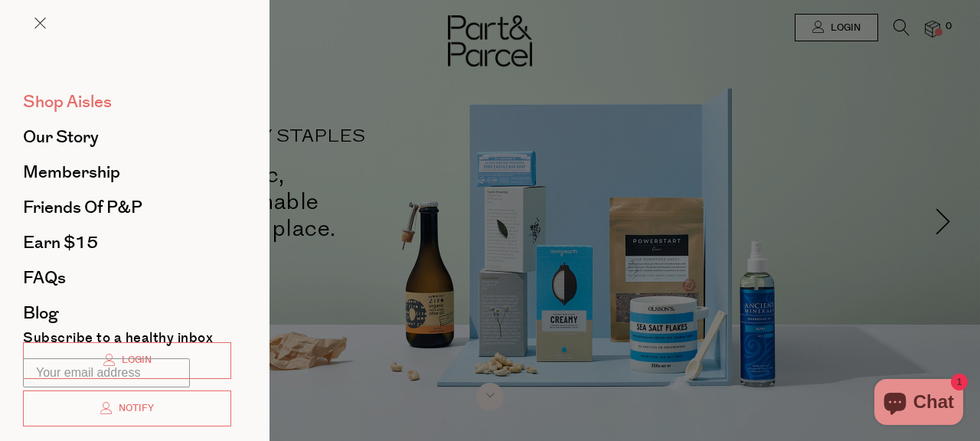 The image size is (980, 441). Describe the element at coordinates (127, 172) in the screenshot. I see `a: Membership` at that location.